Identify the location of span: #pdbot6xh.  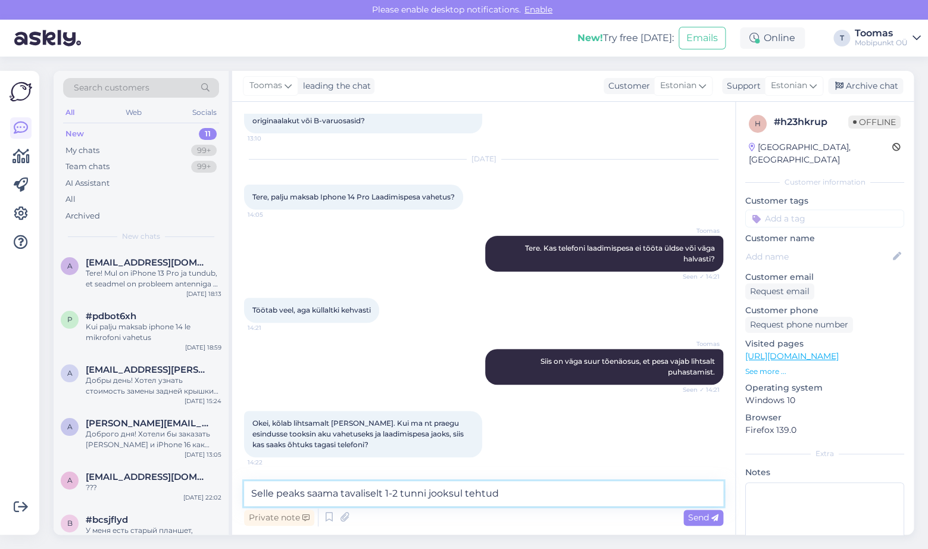
(111, 316).